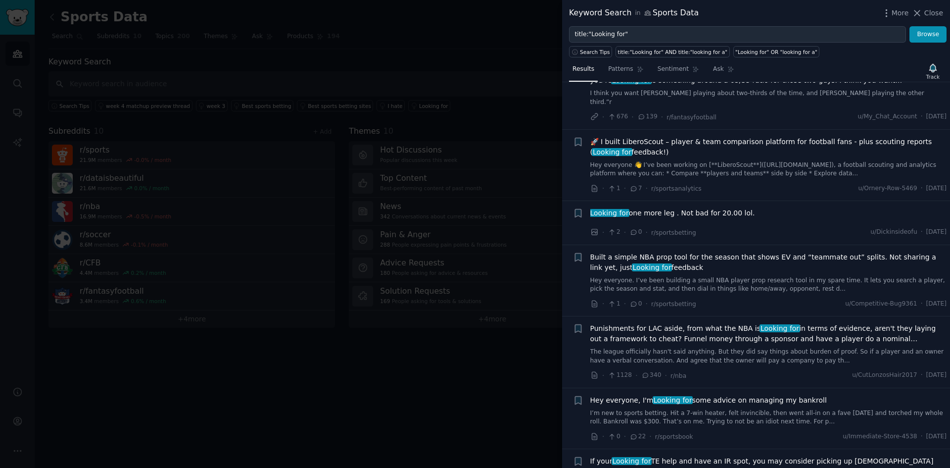 The width and height of the screenshot is (950, 468). Describe the element at coordinates (709, 400) in the screenshot. I see `a: Hey everyone, I'mLooking forsome advice on managing my bankroll` at that location.